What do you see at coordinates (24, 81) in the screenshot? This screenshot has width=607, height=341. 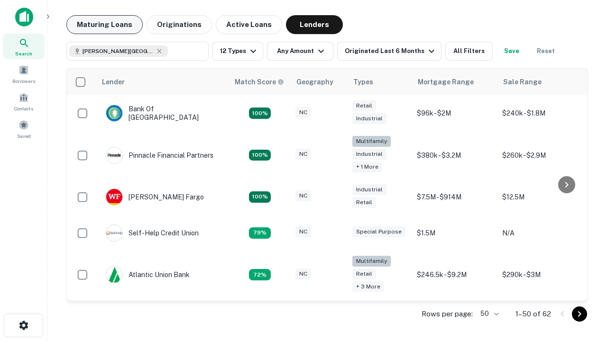 I see `span: Borrowers` at bounding box center [24, 81].